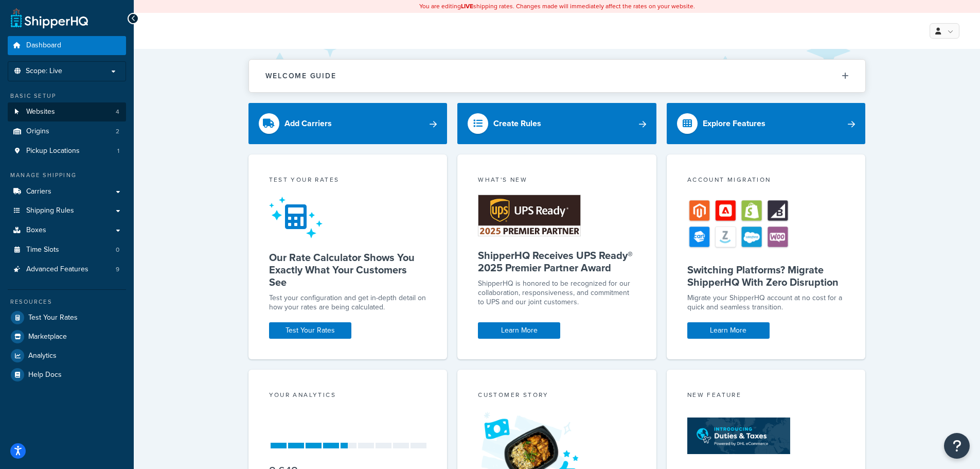  I want to click on span: 9, so click(117, 269).